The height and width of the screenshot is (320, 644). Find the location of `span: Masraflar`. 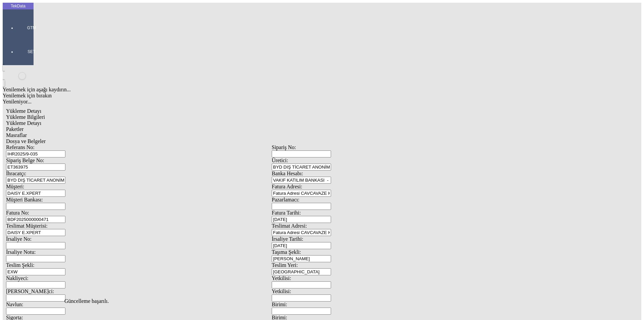

span: Masraflar is located at coordinates (16, 135).